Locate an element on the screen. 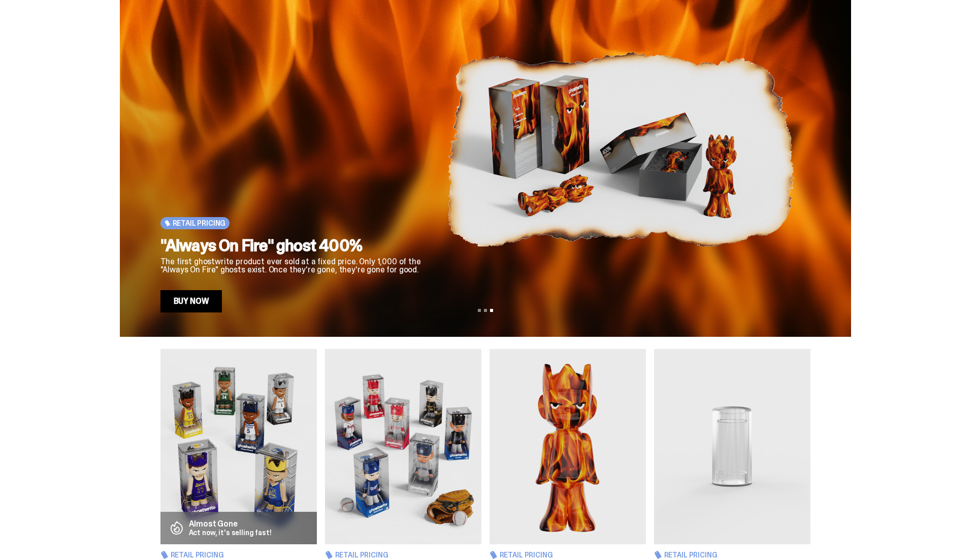  img: "Always On Fire" ghost 400% is located at coordinates (621, 149).